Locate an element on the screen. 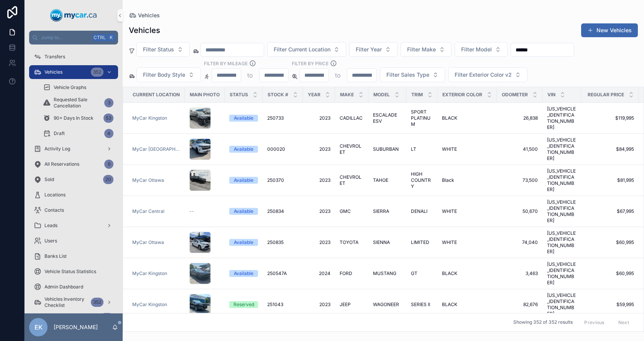 The width and height of the screenshot is (644, 341). span: Filter Year is located at coordinates (369, 49).